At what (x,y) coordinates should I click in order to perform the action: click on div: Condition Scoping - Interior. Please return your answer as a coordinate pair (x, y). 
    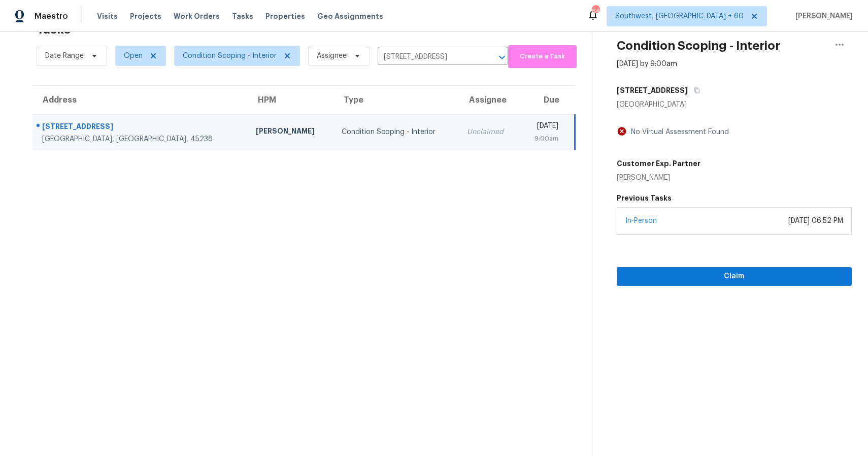
    Looking at the image, I should click on (396, 132).